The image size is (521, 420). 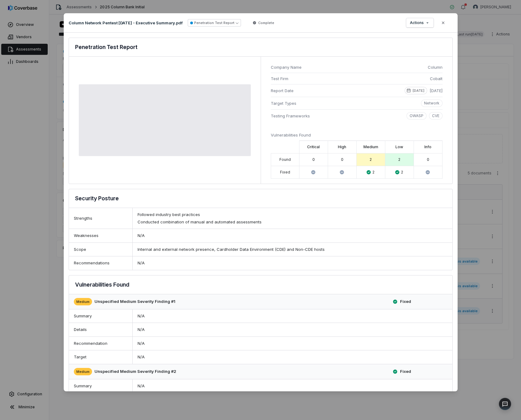 What do you see at coordinates (101, 329) in the screenshot?
I see `div: Details` at bounding box center [101, 329].